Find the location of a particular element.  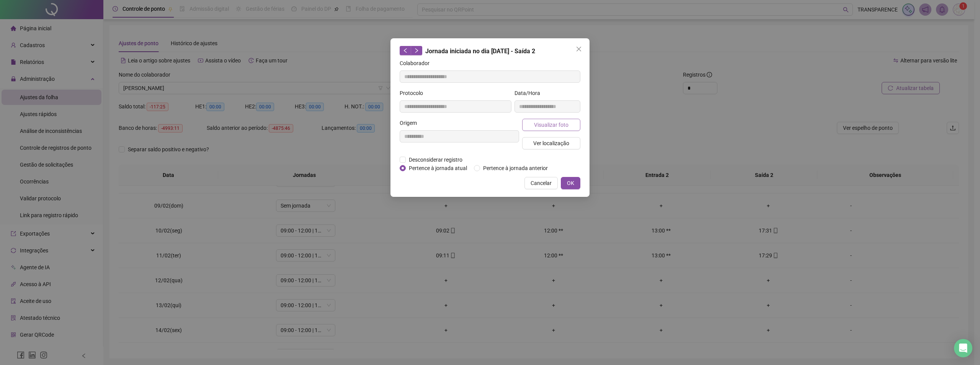

span: Pertence à jornada anterior is located at coordinates (515, 168).